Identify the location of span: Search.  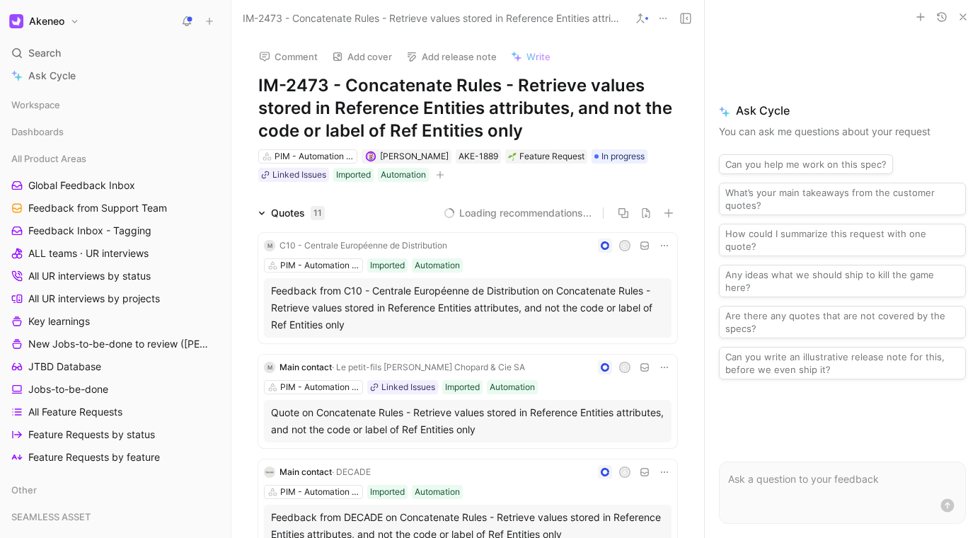
(44, 53).